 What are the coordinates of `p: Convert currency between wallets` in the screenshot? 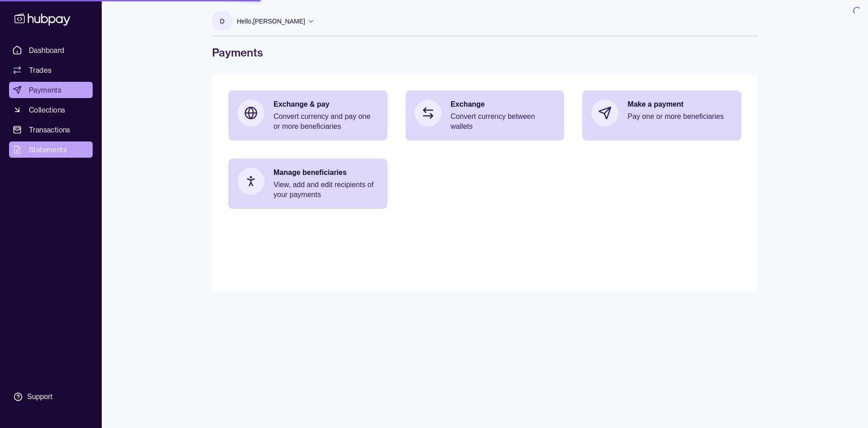 It's located at (503, 121).